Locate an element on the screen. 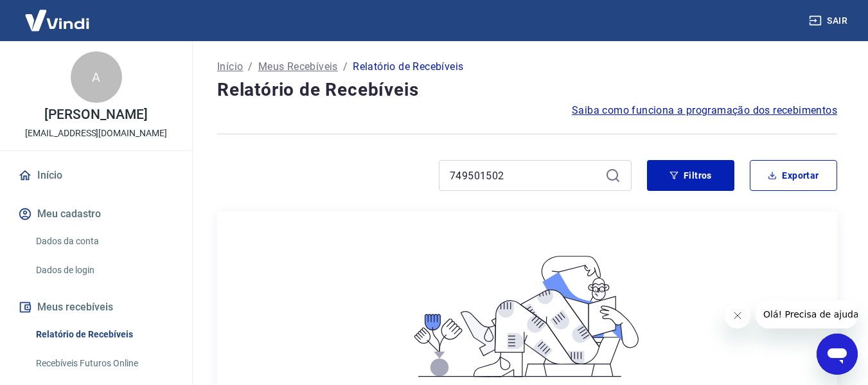 The width and height of the screenshot is (868, 385). img: Vindi is located at coordinates (57, 20).